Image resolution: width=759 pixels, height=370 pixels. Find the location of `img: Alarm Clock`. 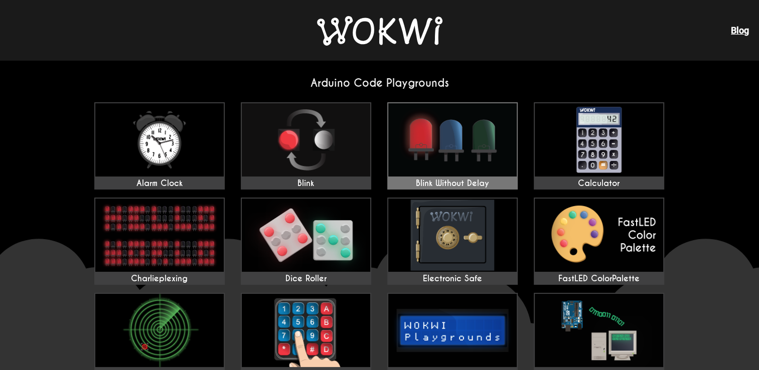

img: Alarm Clock is located at coordinates (159, 140).